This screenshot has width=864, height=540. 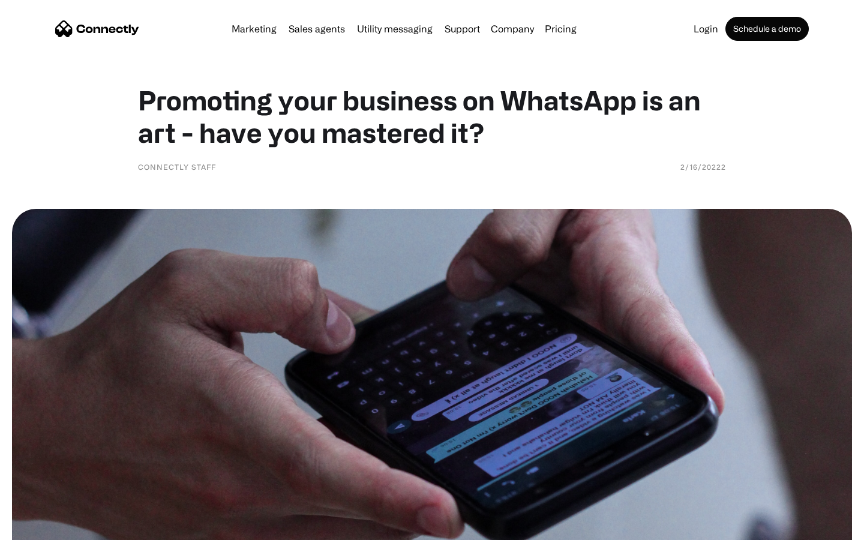 I want to click on div: 2/16/20222, so click(x=703, y=167).